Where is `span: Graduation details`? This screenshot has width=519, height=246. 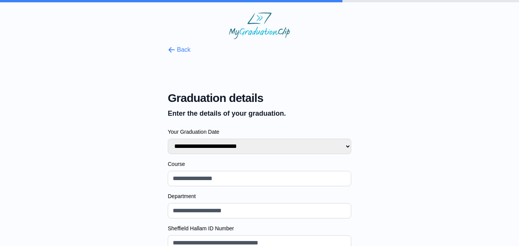
span: Graduation details is located at coordinates (260, 98).